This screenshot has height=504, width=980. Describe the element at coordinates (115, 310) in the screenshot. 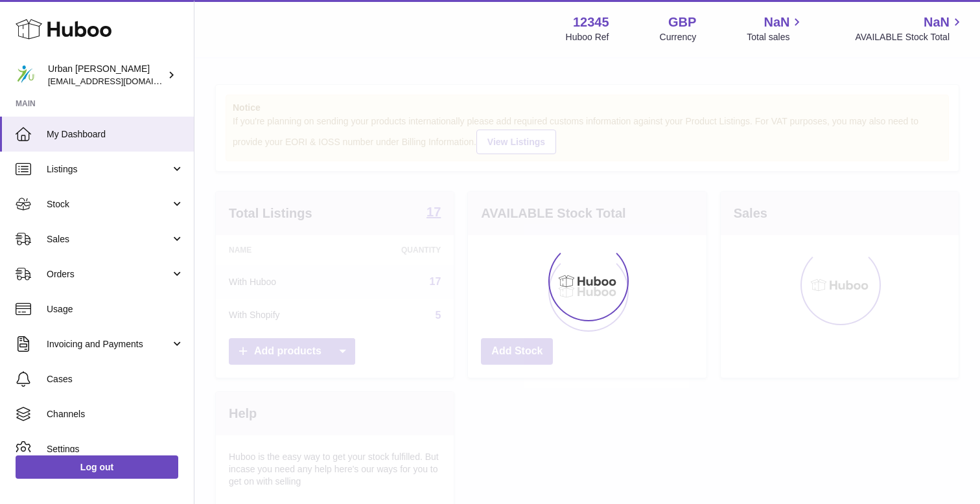

I see `span: Usage` at that location.